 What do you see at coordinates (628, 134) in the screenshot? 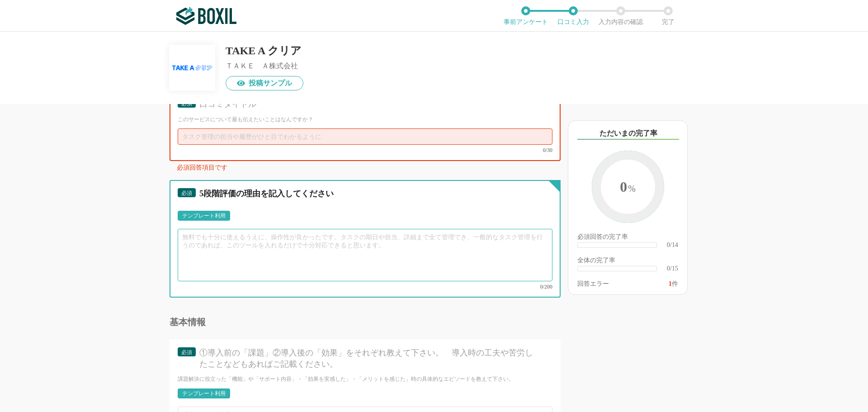
I see `div: ただいまの完了率` at bounding box center [628, 134].